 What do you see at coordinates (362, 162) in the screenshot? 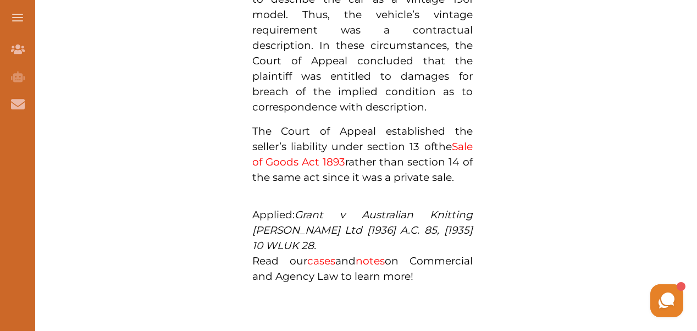
I see `span: the rather than section 14 of the same act since it was a private sale.` at bounding box center [362, 162].